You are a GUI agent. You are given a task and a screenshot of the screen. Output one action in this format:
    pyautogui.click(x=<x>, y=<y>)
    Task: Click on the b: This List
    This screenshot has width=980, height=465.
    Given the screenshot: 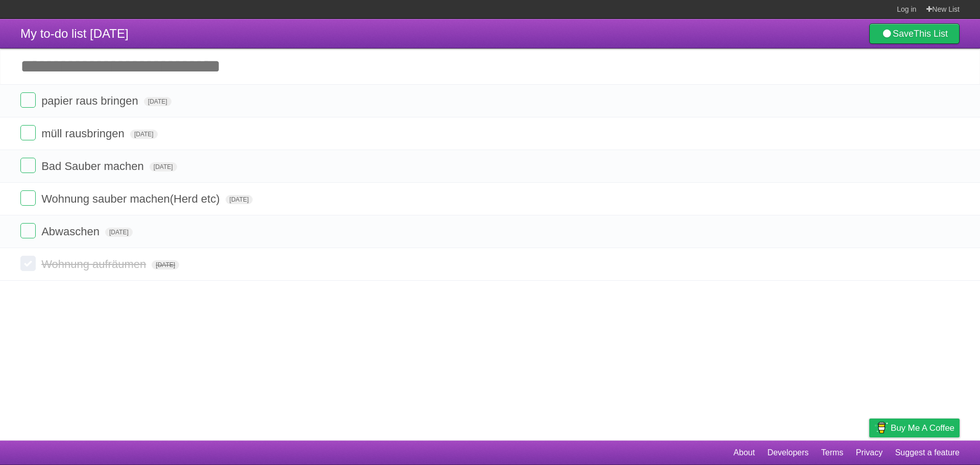 What is the action you would take?
    pyautogui.click(x=930, y=33)
    